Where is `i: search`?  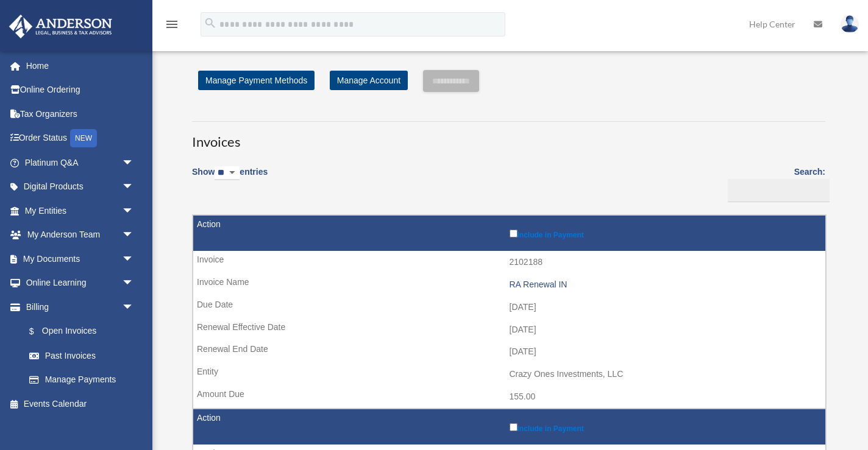
i: search is located at coordinates (211, 23).